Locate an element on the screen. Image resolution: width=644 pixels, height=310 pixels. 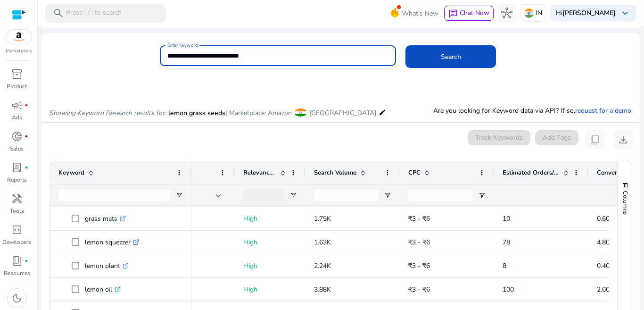
input: CPC Filter Input is located at coordinates (440, 195).